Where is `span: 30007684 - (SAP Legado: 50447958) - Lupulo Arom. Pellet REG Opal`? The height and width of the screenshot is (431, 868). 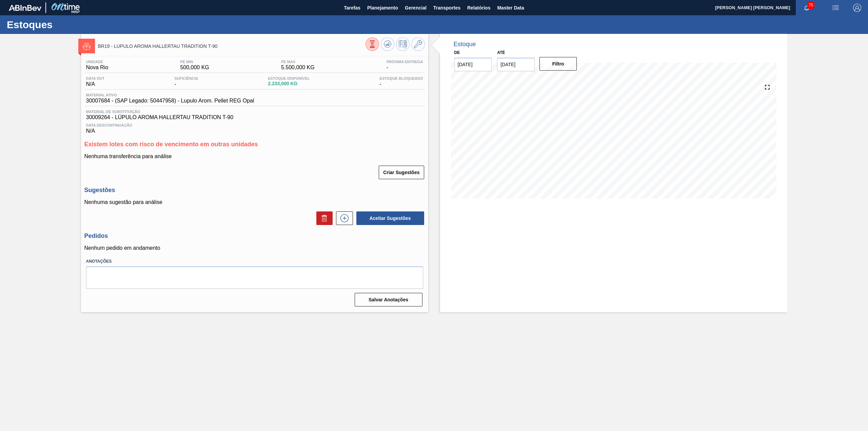
span: 30007684 - (SAP Legado: 50447958) - Lupulo Arom. Pellet REG Opal is located at coordinates (171, 101).